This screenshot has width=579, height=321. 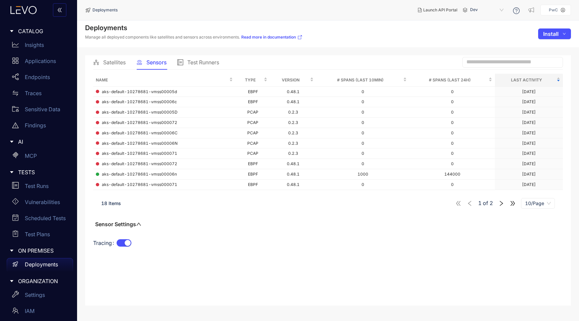 What do you see at coordinates (452, 174) in the screenshot?
I see `span: 144000` at bounding box center [452, 174].